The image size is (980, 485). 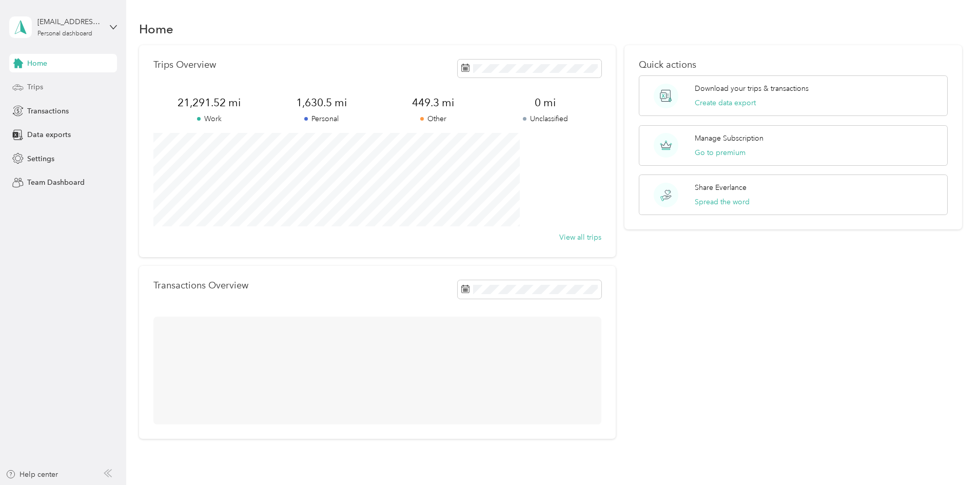 What do you see at coordinates (185, 65) in the screenshot?
I see `p: Trips Overview` at bounding box center [185, 65].